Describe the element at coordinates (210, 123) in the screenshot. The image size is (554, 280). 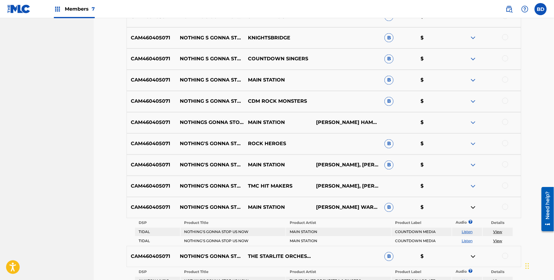
I see `p: NOTHINGS GONNA STOP US NOW` at that location.